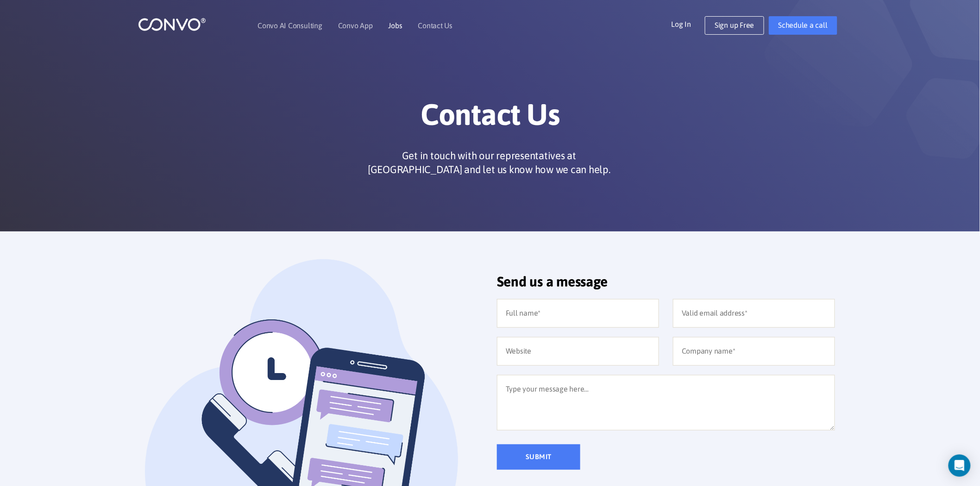  I want to click on h2: Send us a message, so click(666, 285).